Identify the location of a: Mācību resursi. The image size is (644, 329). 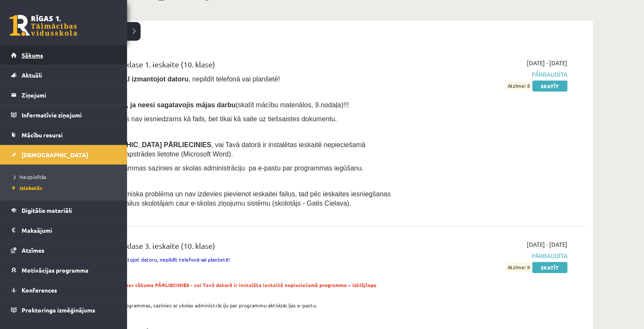
(63, 134).